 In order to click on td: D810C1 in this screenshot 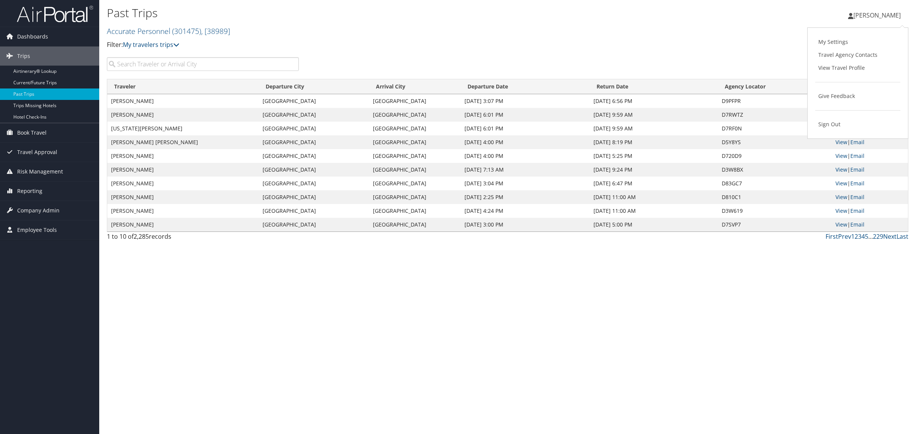, I will do `click(775, 197)`.